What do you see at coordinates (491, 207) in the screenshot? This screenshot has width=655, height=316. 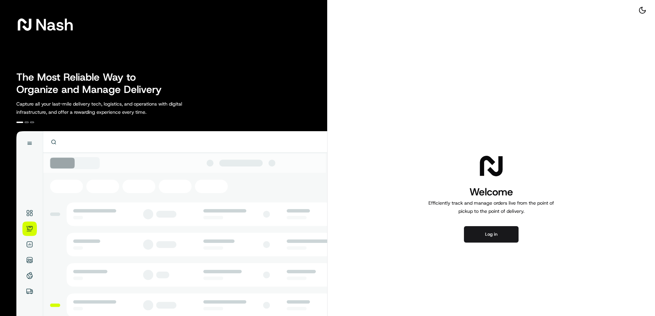 I see `p: Efficiently track and manage orders live from the point of pickup to the point of delivery.` at bounding box center [491, 207].